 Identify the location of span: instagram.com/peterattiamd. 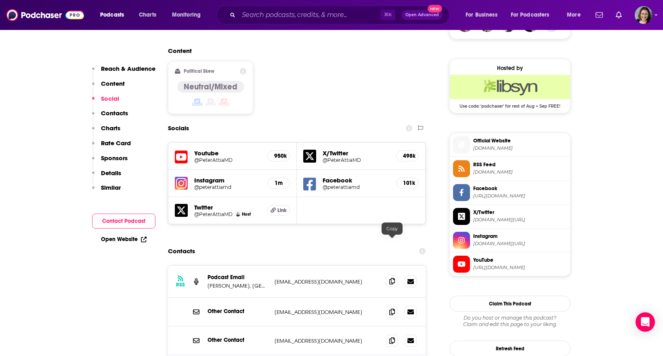
(520, 243).